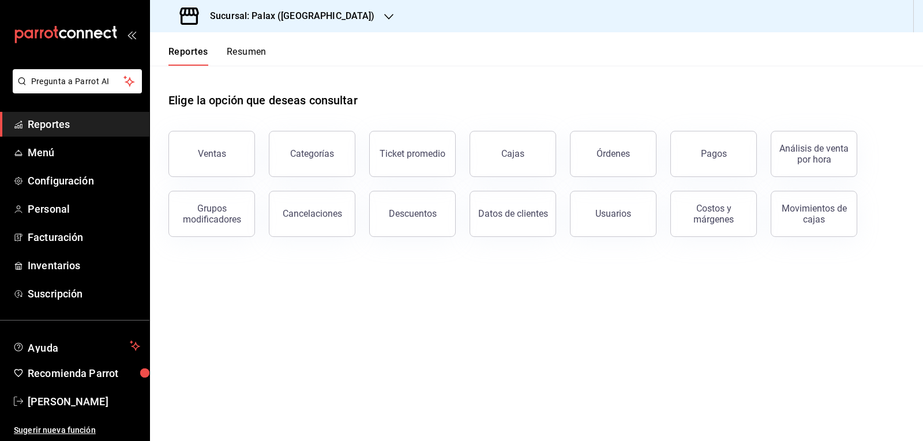  Describe the element at coordinates (814, 154) in the screenshot. I see `button: Análisis de venta por hora` at that location.